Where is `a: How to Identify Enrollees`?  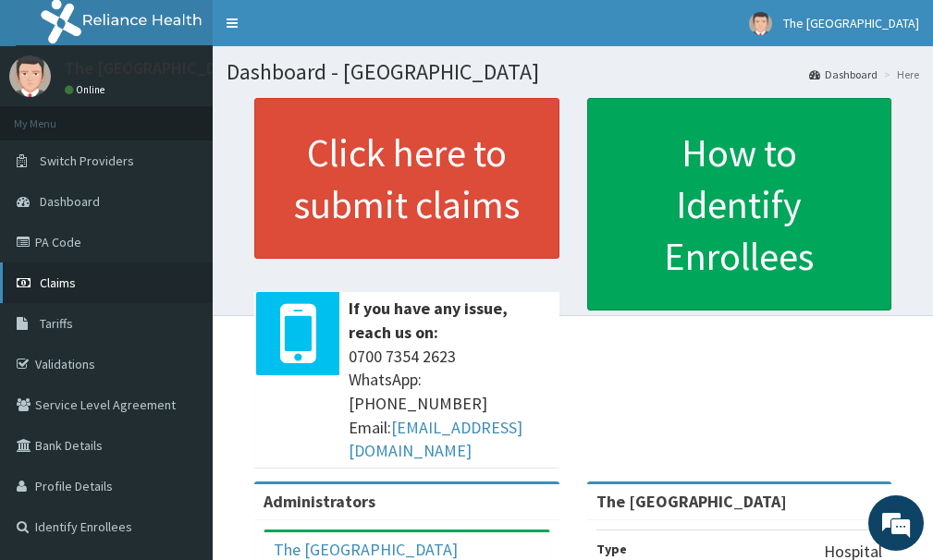 a: How to Identify Enrollees is located at coordinates (739, 204).